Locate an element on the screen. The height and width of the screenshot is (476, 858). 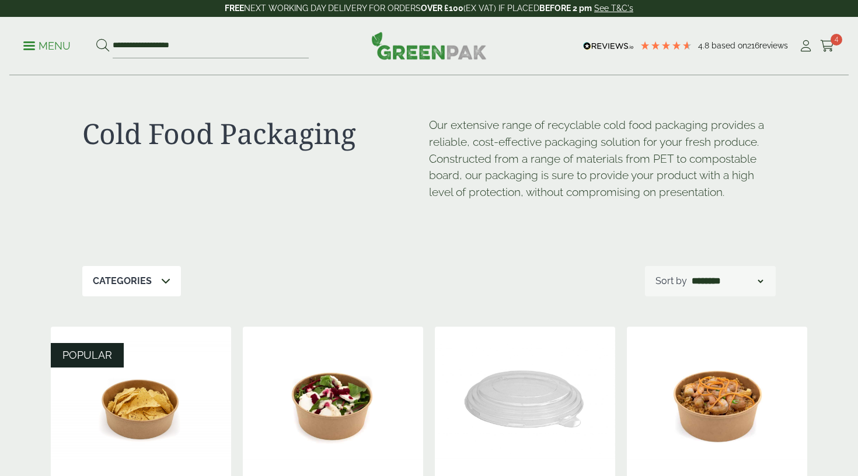
img: Clear Domed Lid - Fits 750ml-0 is located at coordinates (525, 400).